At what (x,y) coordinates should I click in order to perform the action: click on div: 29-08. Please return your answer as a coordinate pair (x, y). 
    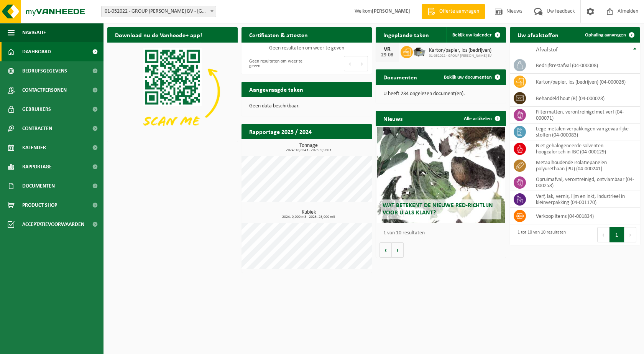
    Looking at the image, I should click on (387, 55).